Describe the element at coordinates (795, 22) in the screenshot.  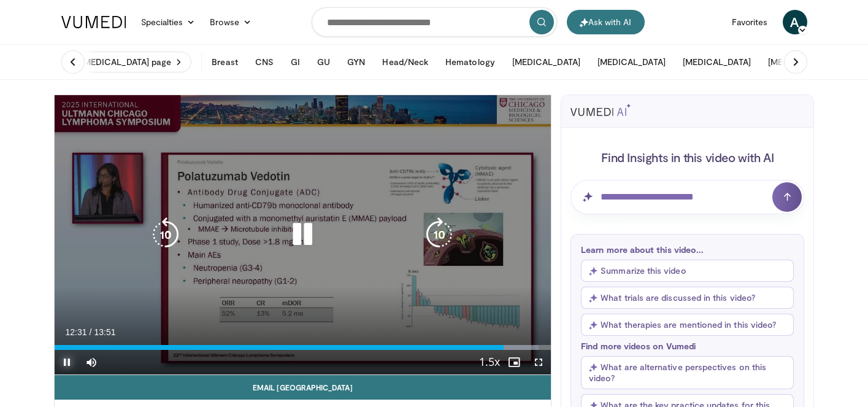
I see `a: A` at that location.